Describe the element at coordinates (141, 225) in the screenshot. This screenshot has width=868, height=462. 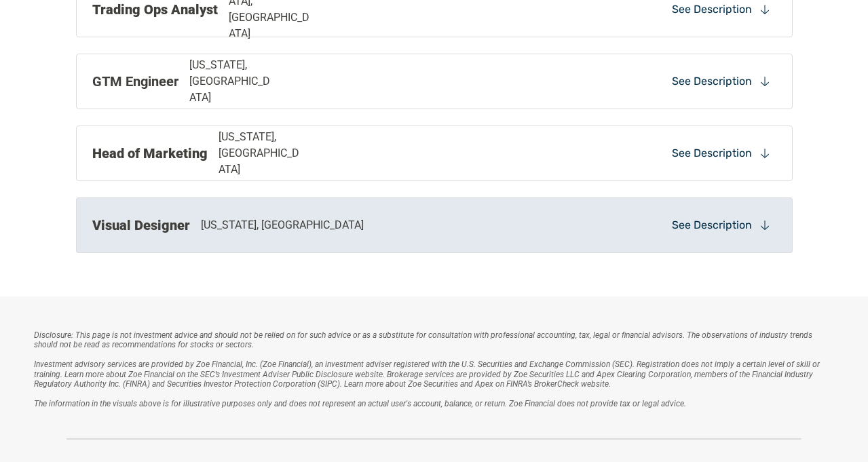
I see `strong: Visual Designer` at that location.